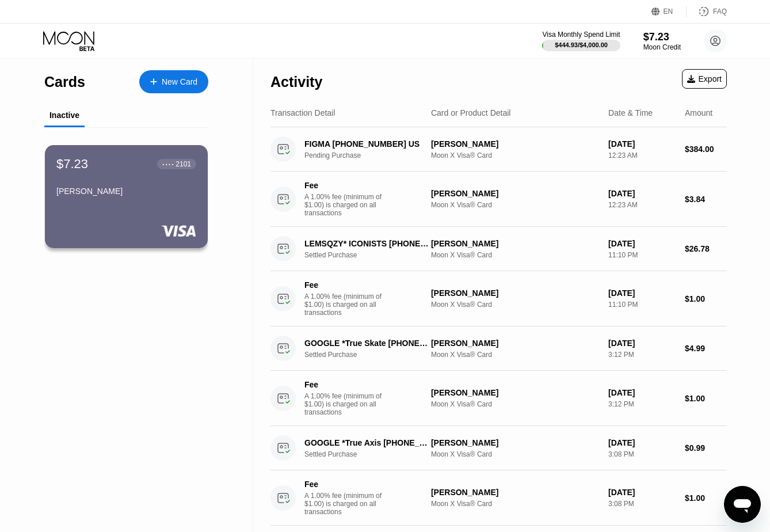 The image size is (770, 532). I want to click on div: $26.78, so click(706, 249).